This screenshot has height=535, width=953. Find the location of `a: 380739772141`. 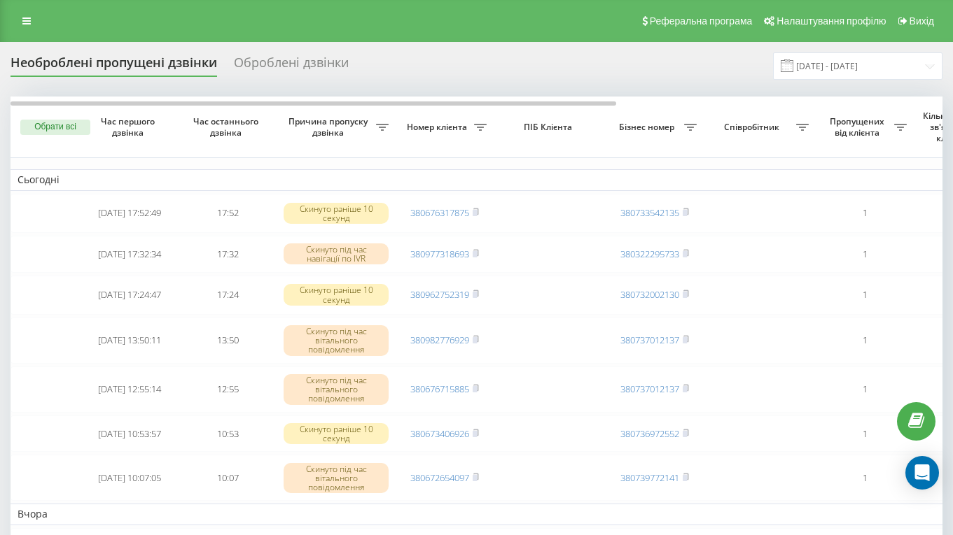

a: 380739772141 is located at coordinates (649, 478).